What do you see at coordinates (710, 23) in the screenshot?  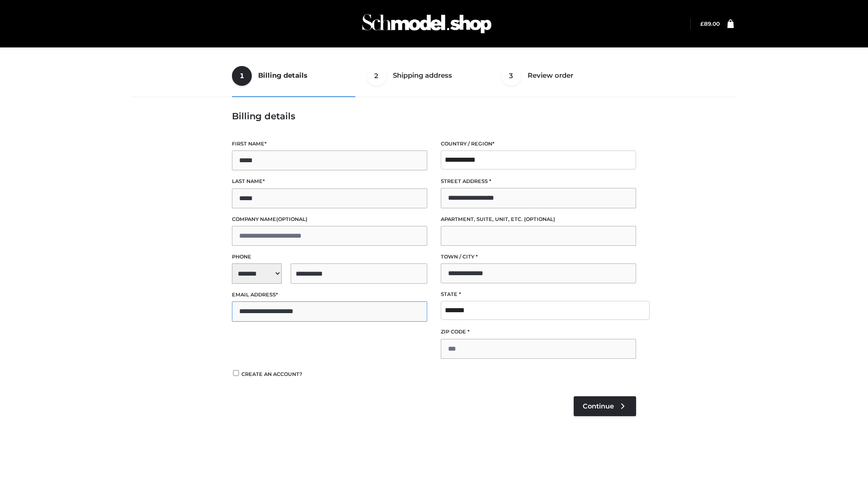 I see `a: £89.00` at bounding box center [710, 23].